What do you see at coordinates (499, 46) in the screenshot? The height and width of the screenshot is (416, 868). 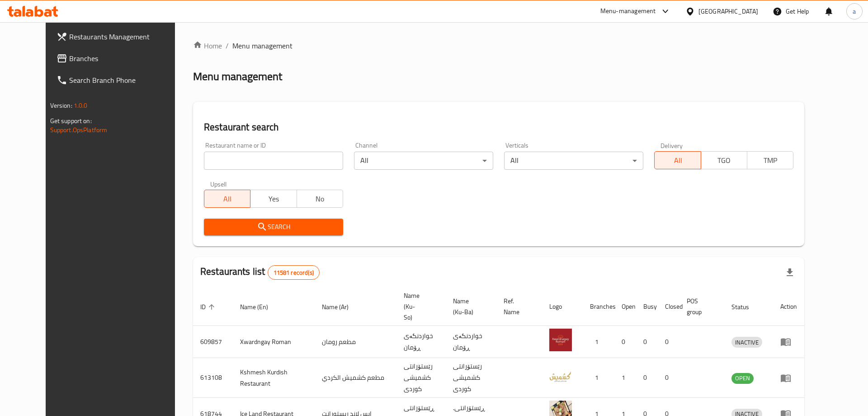 I see `nav: breadcrumb` at bounding box center [499, 46].